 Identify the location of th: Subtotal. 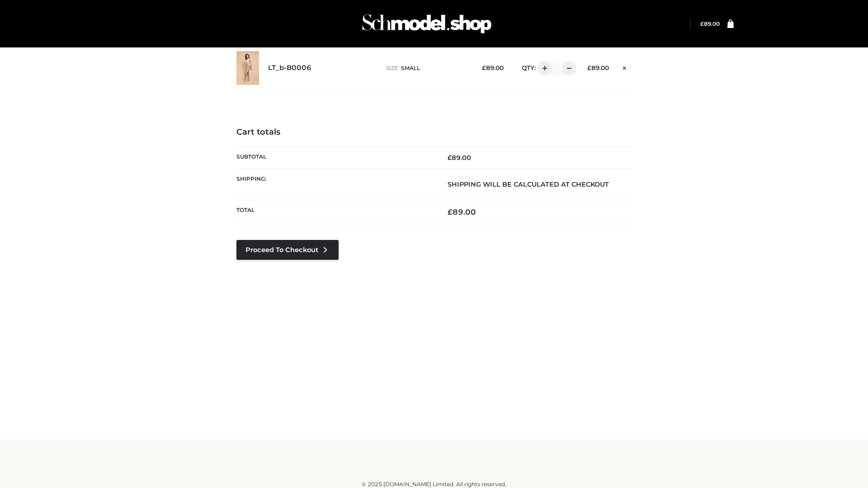
(335, 158).